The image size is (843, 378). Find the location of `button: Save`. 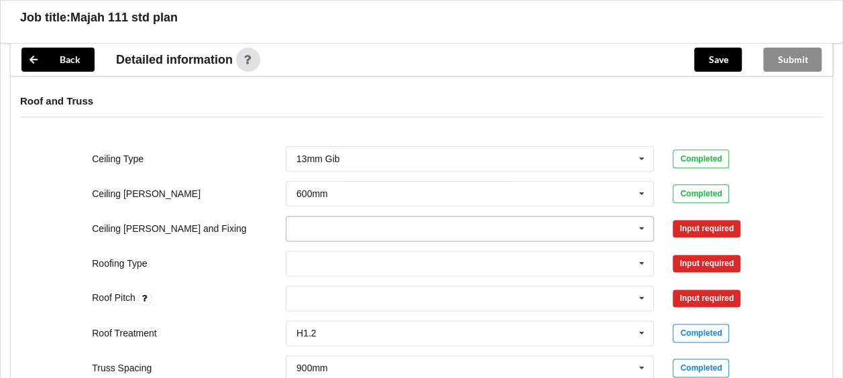

button: Save is located at coordinates (718, 60).